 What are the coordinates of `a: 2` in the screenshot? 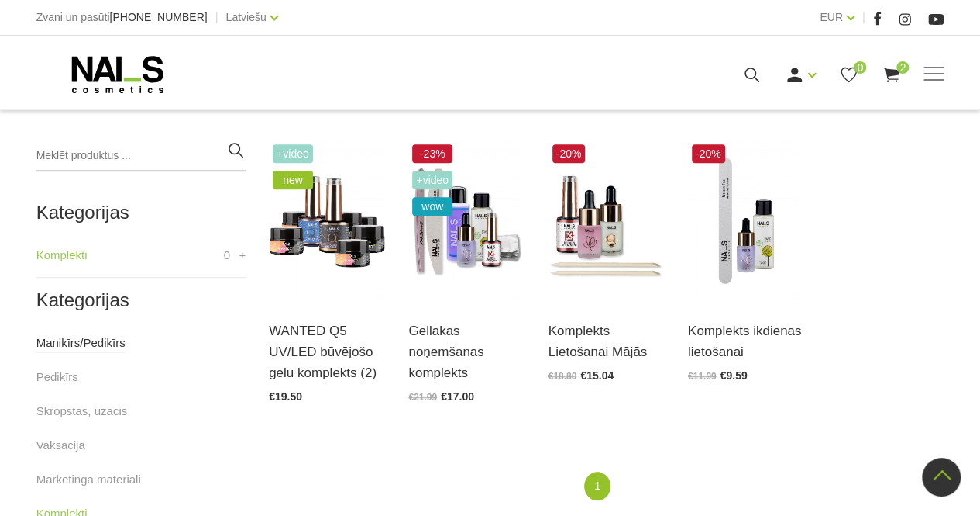 It's located at (891, 75).